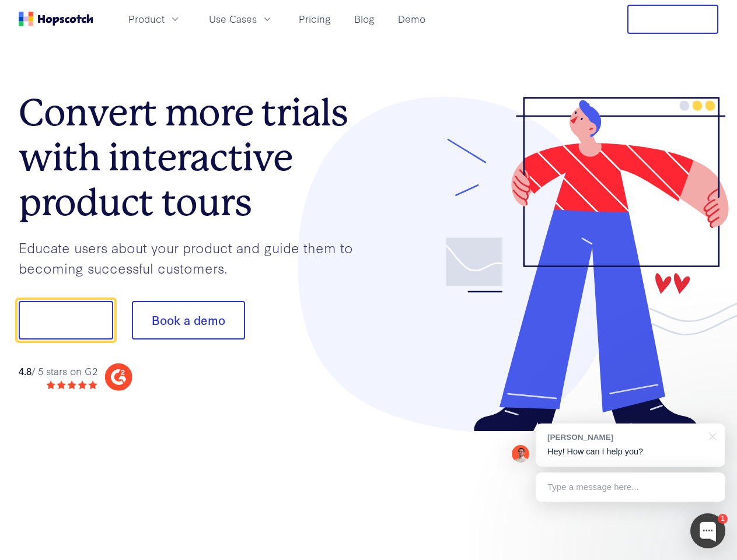 Image resolution: width=737 pixels, height=560 pixels. What do you see at coordinates (673, 19) in the screenshot?
I see `button: Free Trial` at bounding box center [673, 19].